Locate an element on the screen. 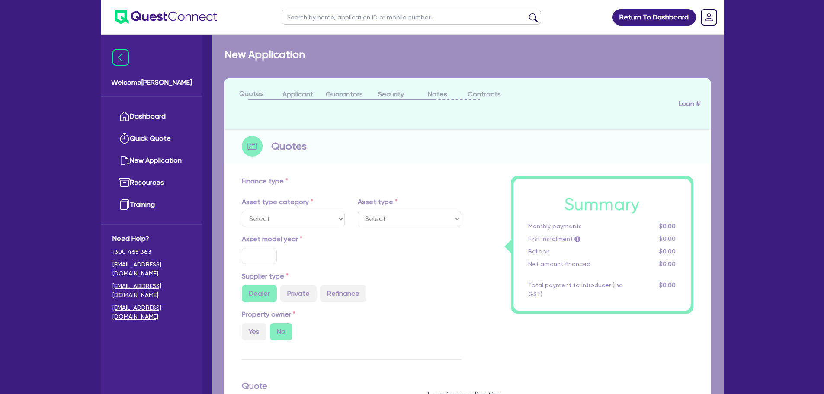  a: Training is located at coordinates (151, 204).